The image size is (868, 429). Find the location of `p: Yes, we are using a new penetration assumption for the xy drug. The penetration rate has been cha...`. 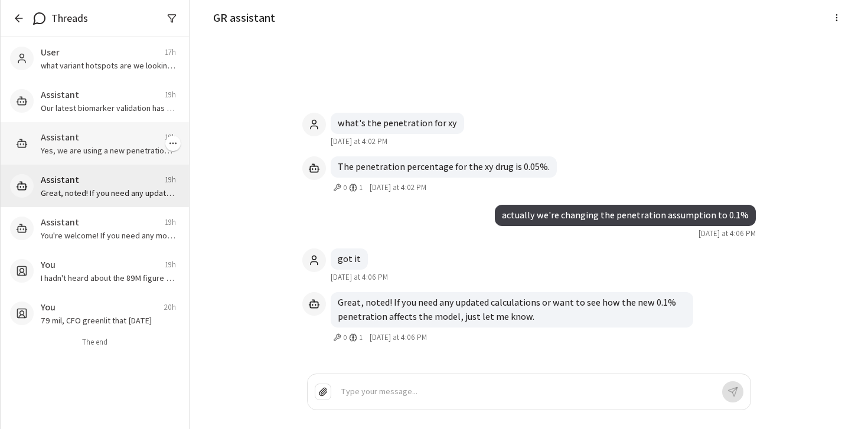

p: Yes, we are using a new penetration assumption for the xy drug. The penetration rate has been cha... is located at coordinates (108, 150).